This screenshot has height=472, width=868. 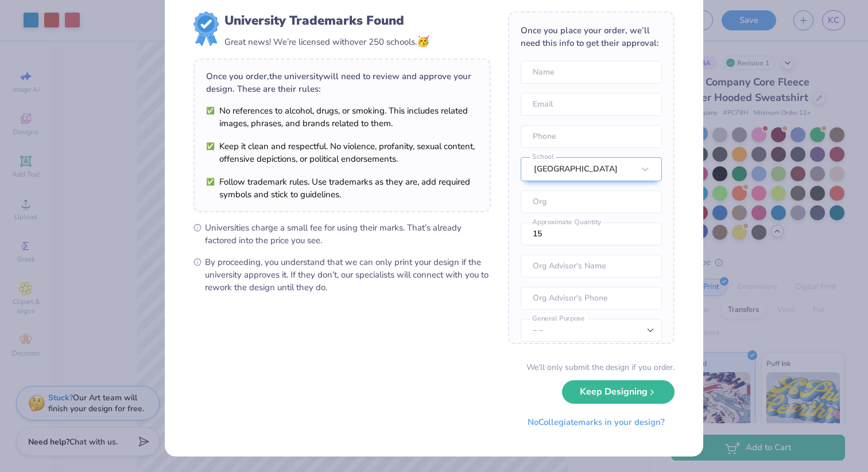 What do you see at coordinates (591, 37) in the screenshot?
I see `div: Once you place your order, we’ll need this info to get their approval:` at bounding box center [591, 37].